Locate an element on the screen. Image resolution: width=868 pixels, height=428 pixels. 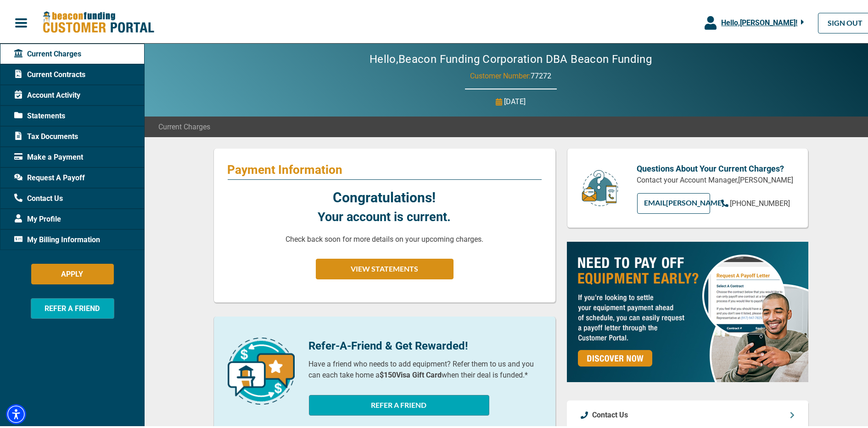
p: Questions About Your Current Charges? is located at coordinates (716, 166).